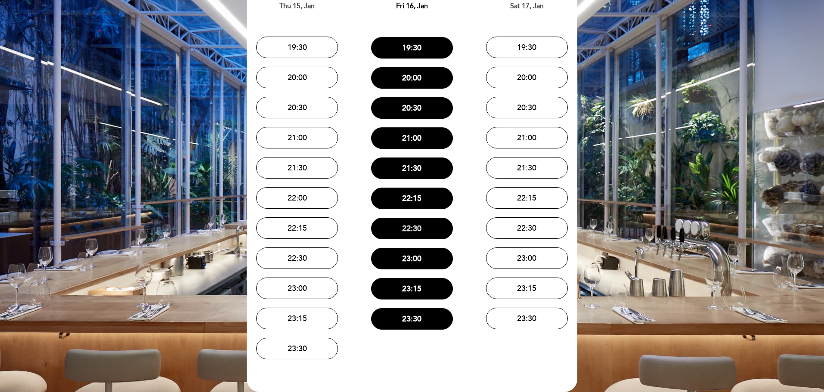  I want to click on div: Fri 16, Jan, so click(412, 6).